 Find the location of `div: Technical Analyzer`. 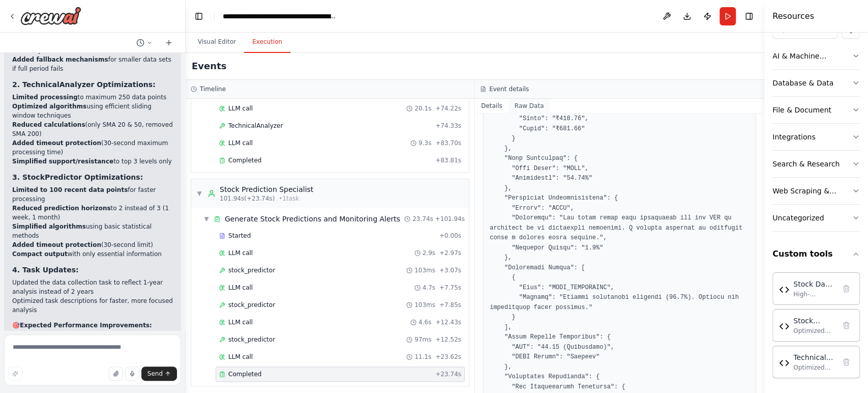

div: Technical Analyzer is located at coordinates (819, 357).